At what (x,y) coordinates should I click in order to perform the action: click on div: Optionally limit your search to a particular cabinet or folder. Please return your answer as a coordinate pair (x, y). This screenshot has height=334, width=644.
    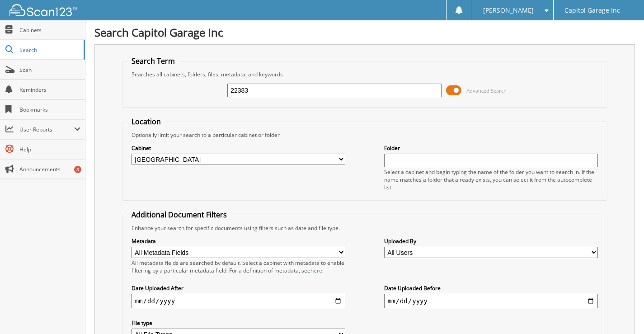
    Looking at the image, I should click on (365, 135).